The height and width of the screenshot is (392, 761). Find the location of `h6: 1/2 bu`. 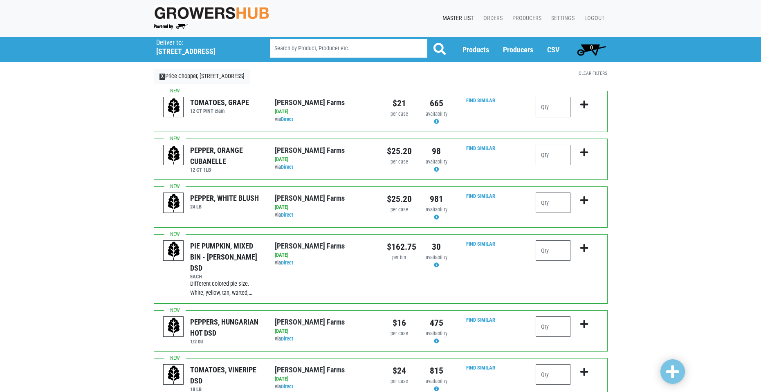

h6: 1/2 bu is located at coordinates (226, 342).